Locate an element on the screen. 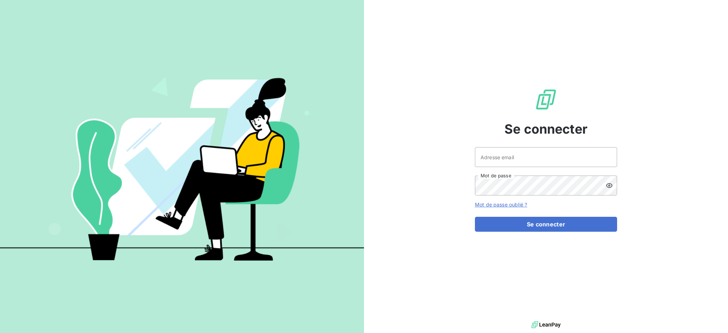  a: Mot de passe oublié ? is located at coordinates (501, 204).